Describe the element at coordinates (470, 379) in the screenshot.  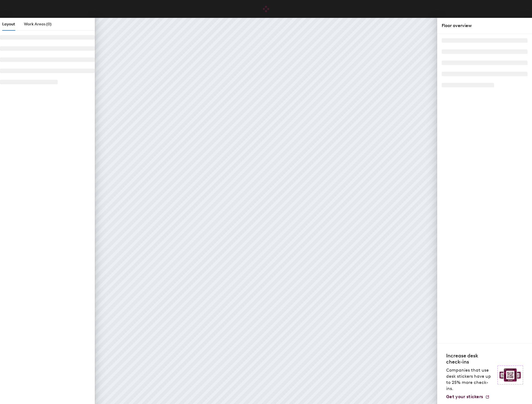
I see `p: Companies that use desk stickers have up to 25% more check-ins.` at that location.